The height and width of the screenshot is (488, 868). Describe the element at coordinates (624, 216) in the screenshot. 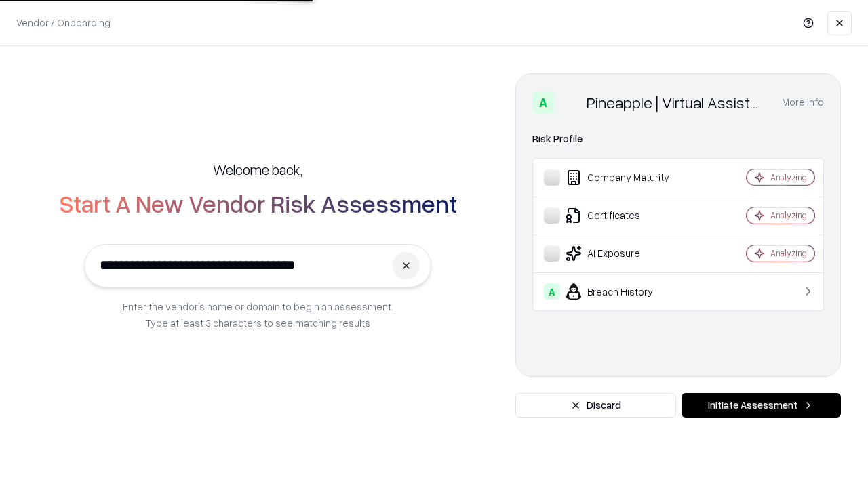

I see `div: Certificates` at that location.